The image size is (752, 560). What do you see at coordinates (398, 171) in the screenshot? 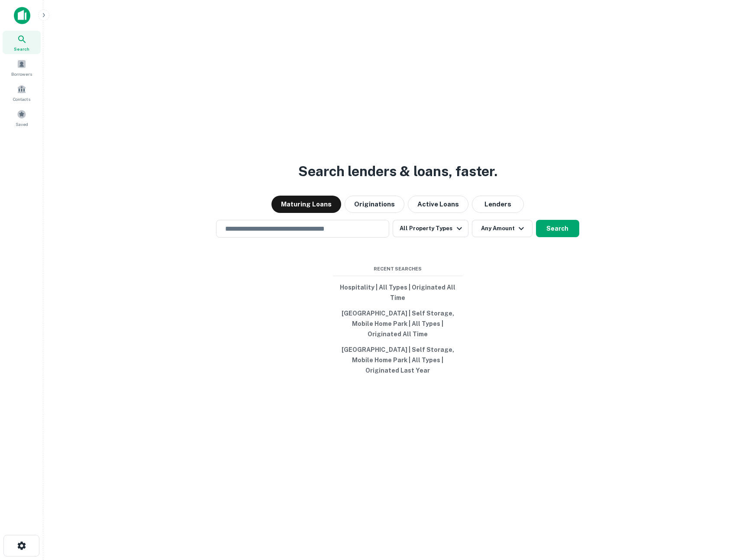
I see `h3: Search lenders & loans, faster.` at bounding box center [398, 171].